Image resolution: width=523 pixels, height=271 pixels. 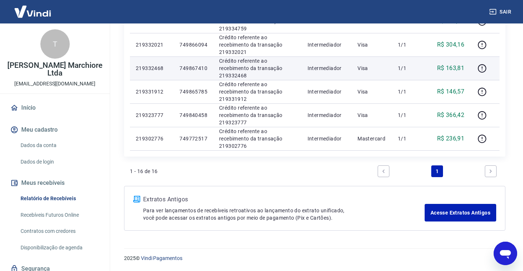 What do you see at coordinates (152, 139) in the screenshot?
I see `p: 219302776` at bounding box center [152, 139].